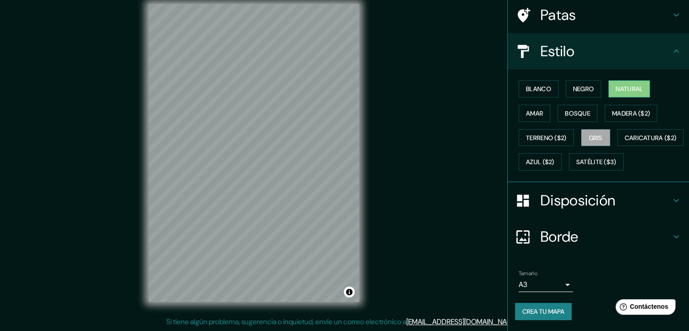  Describe the element at coordinates (583, 89) in the screenshot. I see `font: Negro` at that location.